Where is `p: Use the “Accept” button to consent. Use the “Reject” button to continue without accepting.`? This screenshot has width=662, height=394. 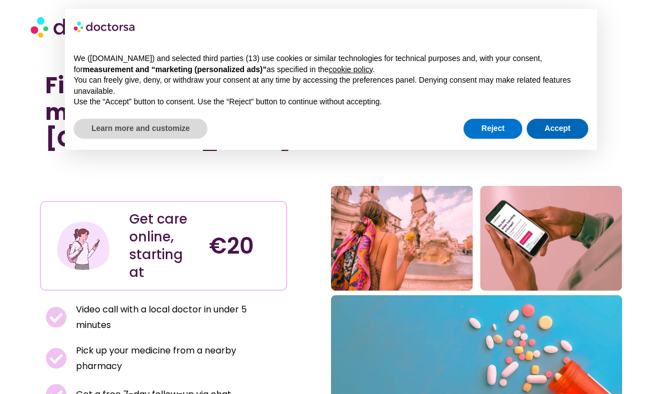
p: Use the “Accept” button to consent. Use the “Reject” button to continue without accepting. is located at coordinates (331, 102).